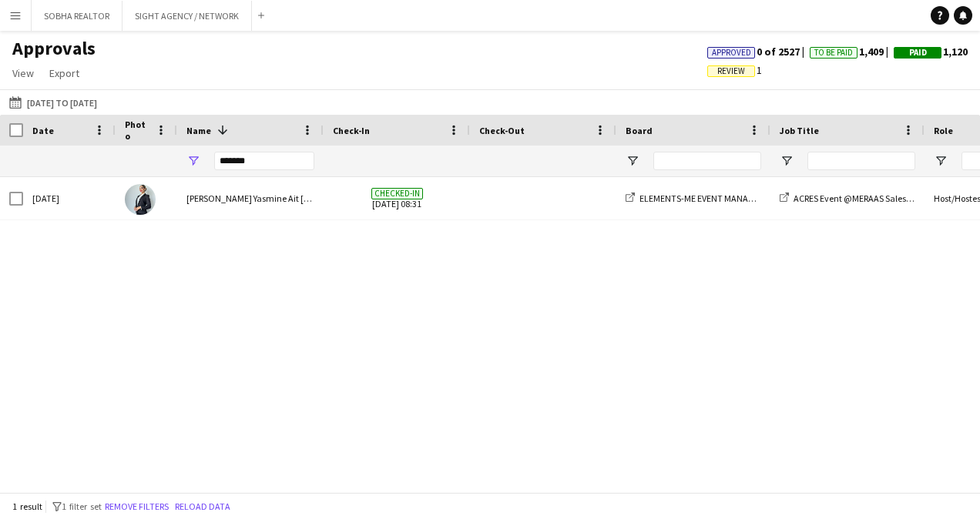  What do you see at coordinates (64, 73) in the screenshot?
I see `a: Export` at bounding box center [64, 73].